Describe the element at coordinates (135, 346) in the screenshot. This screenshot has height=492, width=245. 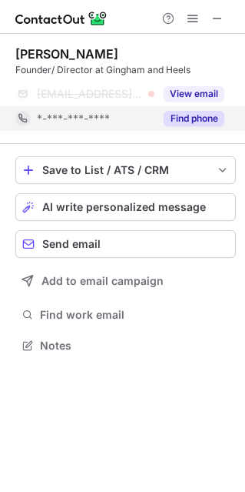
I see `span: Notes` at that location.